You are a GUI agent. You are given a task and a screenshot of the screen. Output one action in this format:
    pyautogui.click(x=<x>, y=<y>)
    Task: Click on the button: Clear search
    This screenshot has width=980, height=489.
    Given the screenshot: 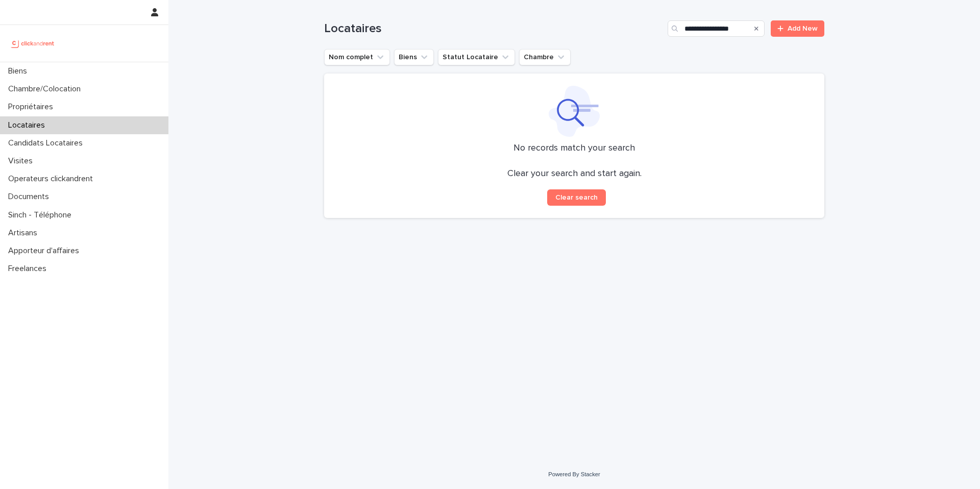 What is the action you would take?
    pyautogui.click(x=576, y=198)
    